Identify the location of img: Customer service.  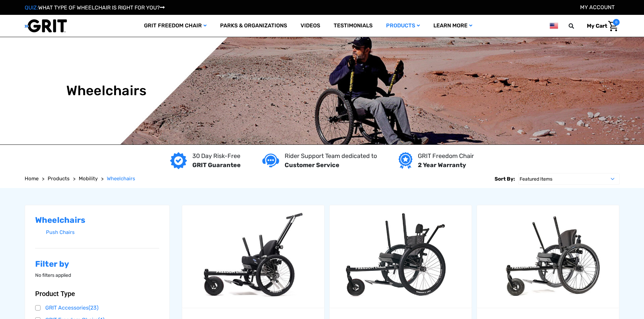
(271, 161).